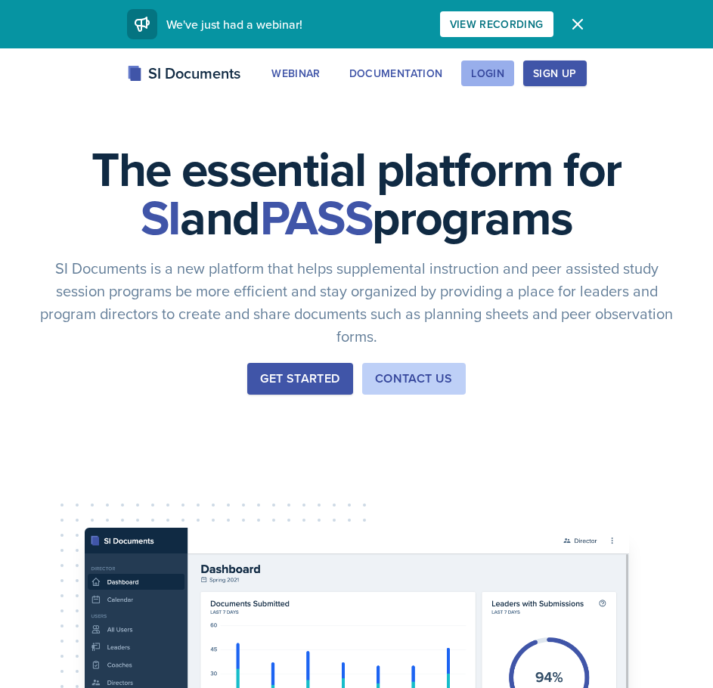 Image resolution: width=713 pixels, height=688 pixels. What do you see at coordinates (235, 24) in the screenshot?
I see `span: We've just had a webinar!` at bounding box center [235, 24].